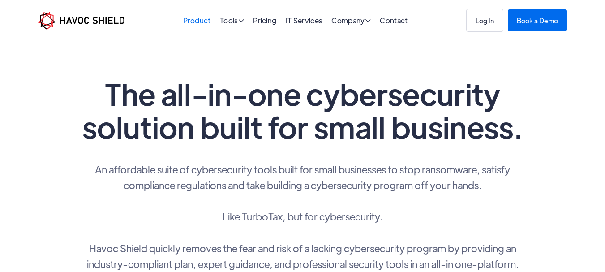 Image resolution: width=605 pixels, height=272 pixels. I want to click on div: Company, so click(351, 21).